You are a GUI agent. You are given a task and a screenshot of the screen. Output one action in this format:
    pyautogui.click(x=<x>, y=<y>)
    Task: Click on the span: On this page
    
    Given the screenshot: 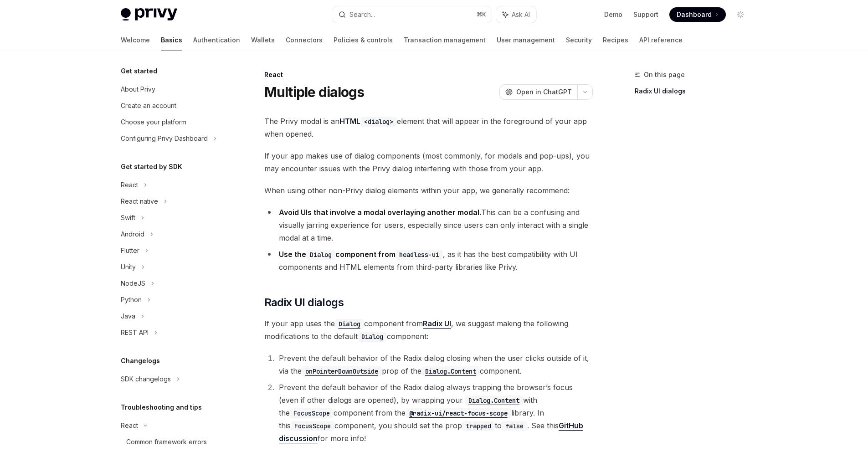 What is the action you would take?
    pyautogui.click(x=664, y=75)
    